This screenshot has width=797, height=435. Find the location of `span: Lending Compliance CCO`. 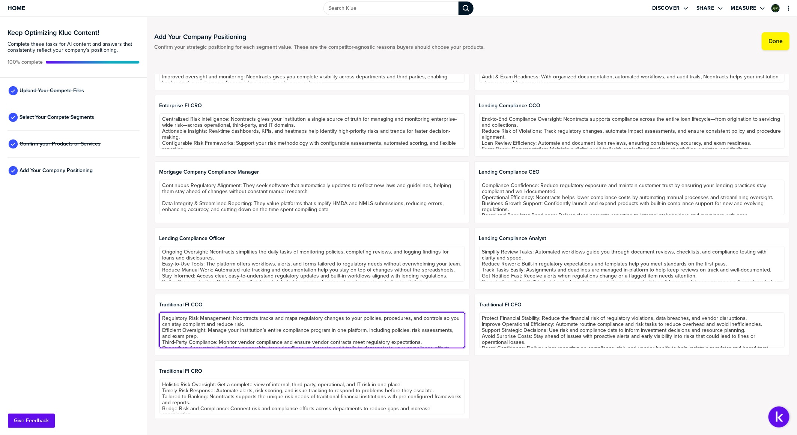

span: Lending Compliance CCO is located at coordinates (632, 106).